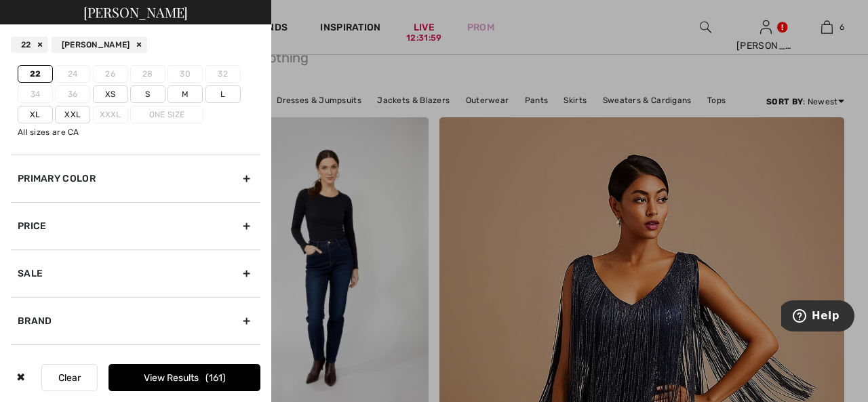  Describe the element at coordinates (223, 94) in the screenshot. I see `label: L` at that location.